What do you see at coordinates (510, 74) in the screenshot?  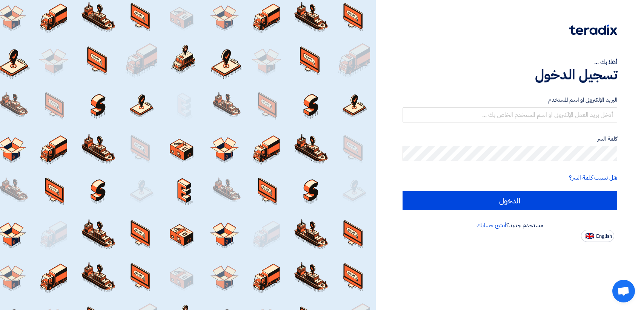 I see `h1: تسجيل الدخول` at bounding box center [510, 74].